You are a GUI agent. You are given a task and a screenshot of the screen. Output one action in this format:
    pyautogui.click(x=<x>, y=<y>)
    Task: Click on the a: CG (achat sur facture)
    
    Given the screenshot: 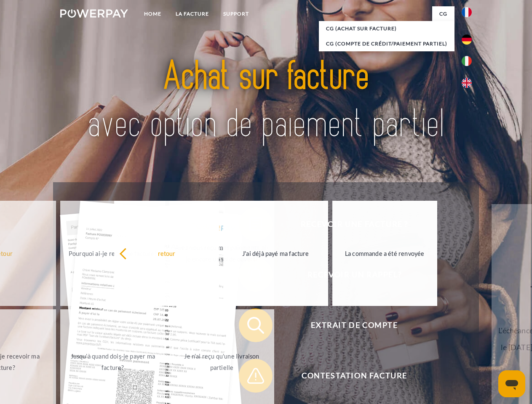 What is the action you would take?
    pyautogui.click(x=387, y=29)
    